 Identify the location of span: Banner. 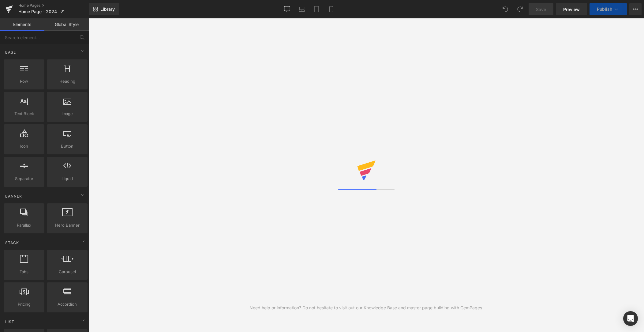
(13, 196).